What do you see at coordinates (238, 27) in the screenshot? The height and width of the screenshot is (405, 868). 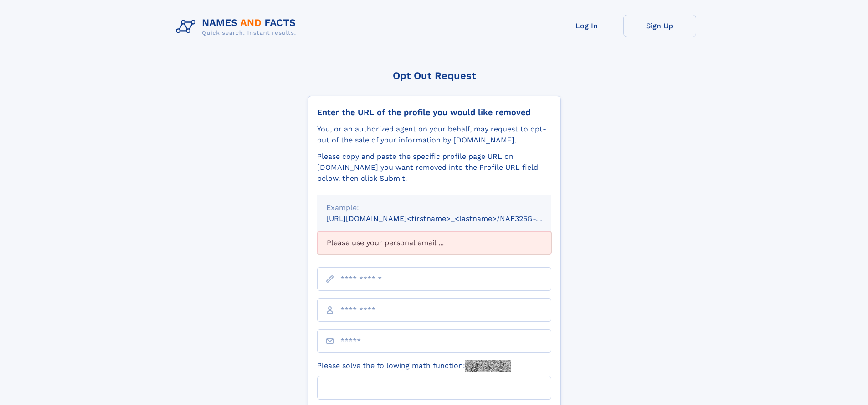 I see `img: Logo Names and Facts` at bounding box center [238, 27].